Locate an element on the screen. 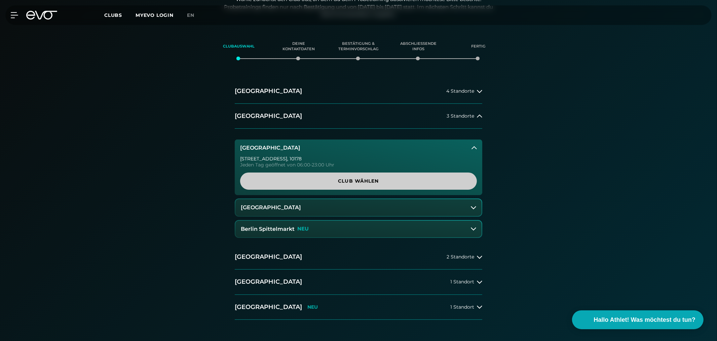  button: Hallo Athlet! Was möchtest du tun? is located at coordinates (638, 319).